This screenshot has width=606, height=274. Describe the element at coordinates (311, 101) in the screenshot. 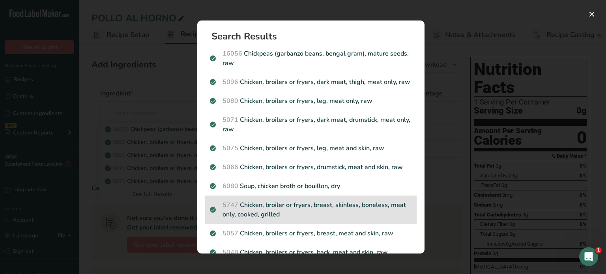

I see `p: Chicken, broilers or fryers, leg, meat only, raw` at that location.